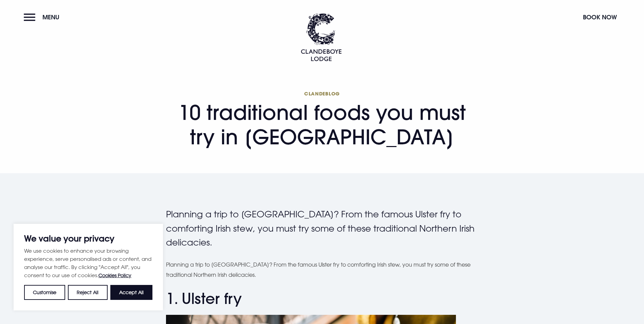 Image resolution: width=644 pixels, height=324 pixels. Describe the element at coordinates (51, 17) in the screenshot. I see `span: Menu` at that location.